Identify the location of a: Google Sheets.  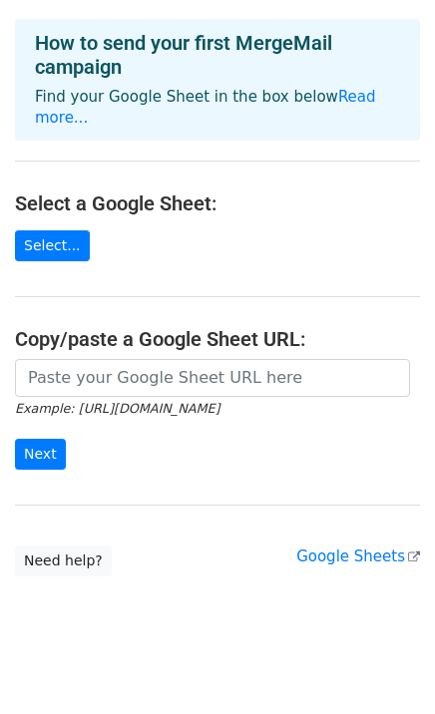
(358, 556).